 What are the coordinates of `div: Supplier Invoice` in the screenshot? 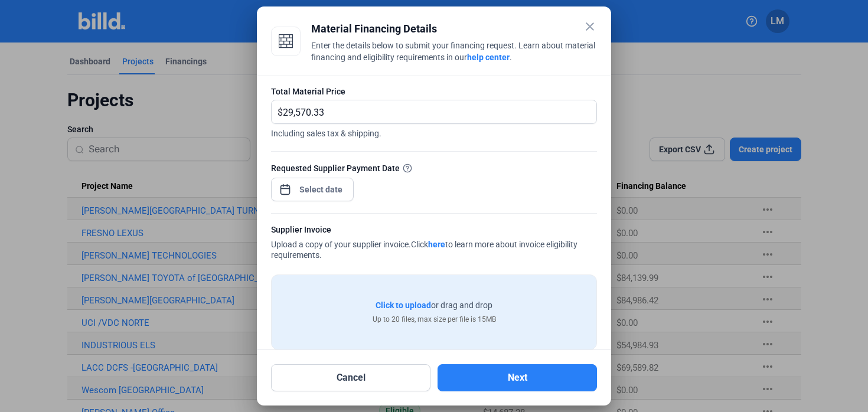 It's located at (434, 231).